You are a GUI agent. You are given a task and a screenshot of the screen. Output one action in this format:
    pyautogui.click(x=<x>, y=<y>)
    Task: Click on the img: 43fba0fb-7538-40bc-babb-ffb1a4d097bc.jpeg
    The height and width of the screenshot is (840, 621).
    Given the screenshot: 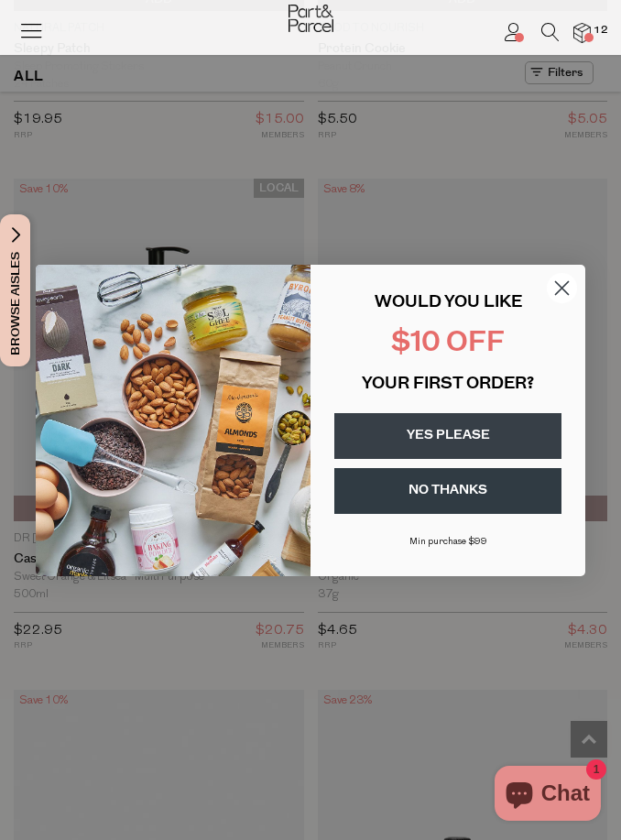 What is the action you would take?
    pyautogui.click(x=173, y=420)
    